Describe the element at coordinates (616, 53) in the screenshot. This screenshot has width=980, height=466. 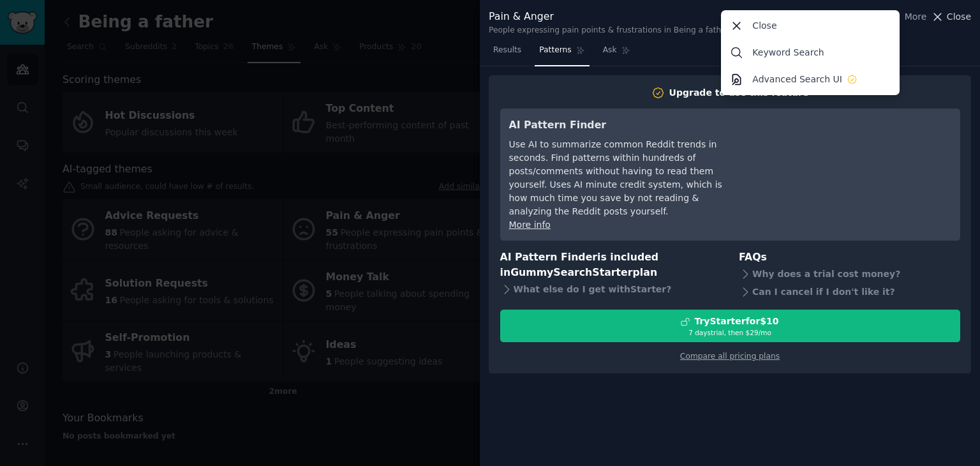
I see `a: Ask` at that location.